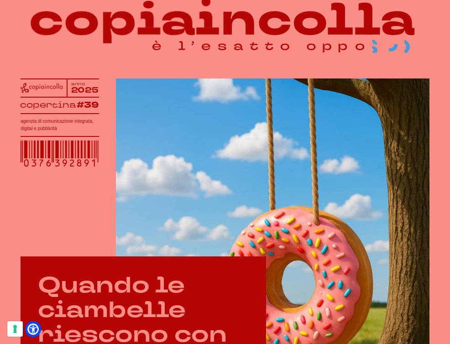 The height and width of the screenshot is (344, 450). Describe the element at coordinates (48, 105) in the screenshot. I see `tspan: copertina` at that location.